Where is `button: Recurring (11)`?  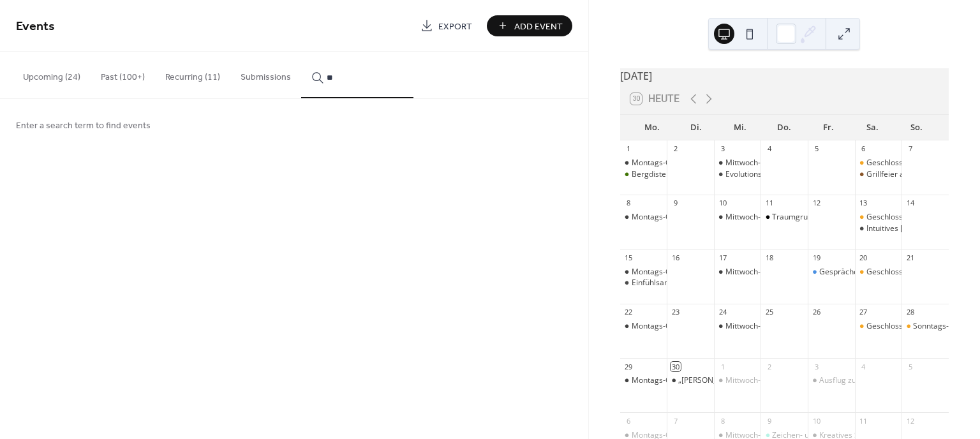
button: Recurring (11) is located at coordinates (193, 74).